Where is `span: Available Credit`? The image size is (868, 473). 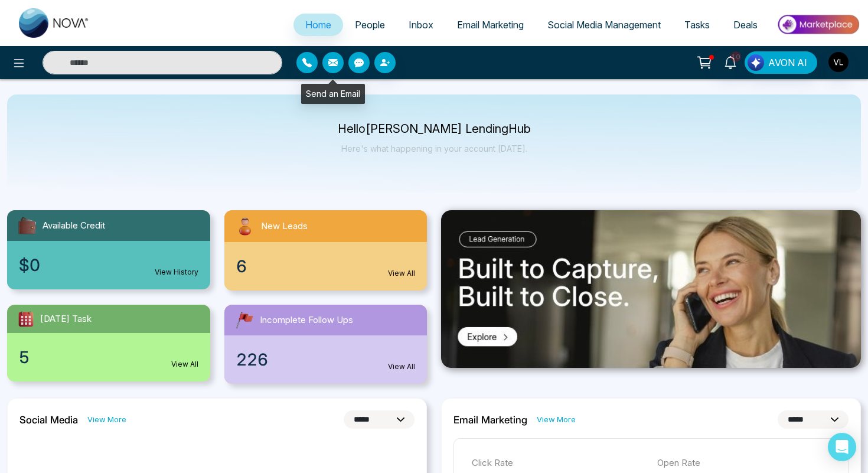
span: Available Credit is located at coordinates (73, 226).